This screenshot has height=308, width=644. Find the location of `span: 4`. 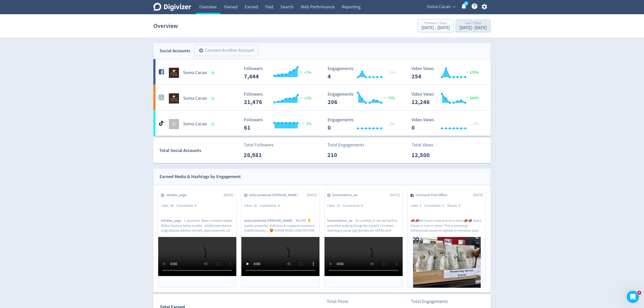

span: 4 is located at coordinates (639, 293).